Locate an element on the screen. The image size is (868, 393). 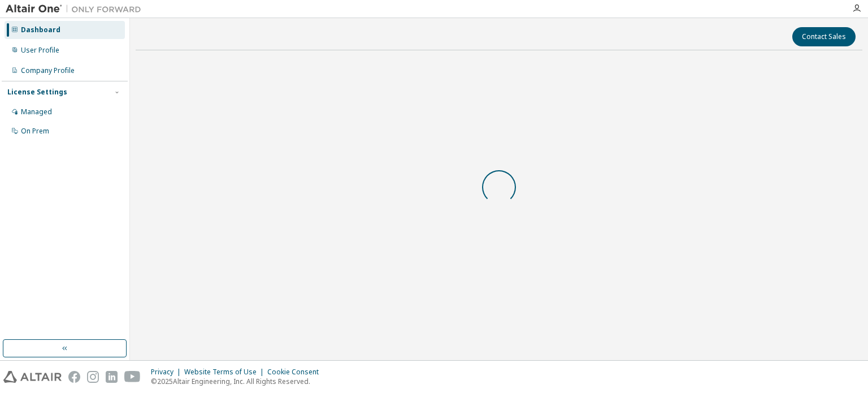
img: linkedin.svg is located at coordinates (112, 376).